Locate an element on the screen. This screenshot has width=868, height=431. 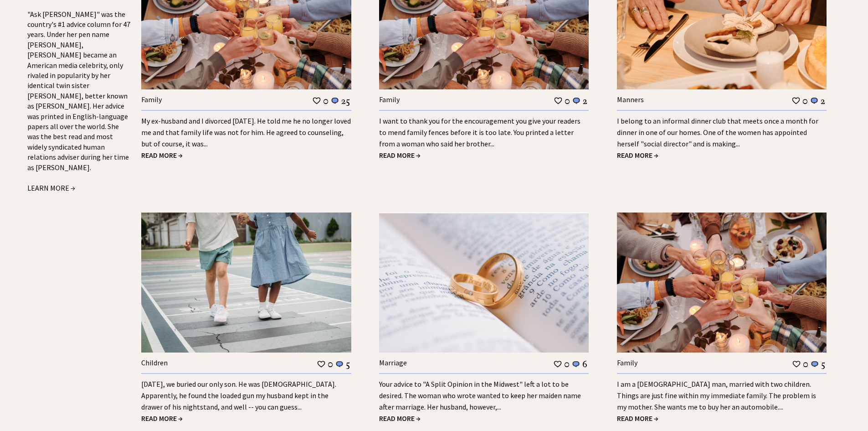
img: children.jpg is located at coordinates (246, 282).